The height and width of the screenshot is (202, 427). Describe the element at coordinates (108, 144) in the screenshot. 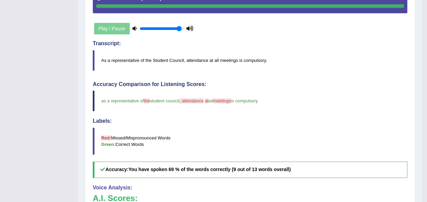

I see `b: Green:` at that location.